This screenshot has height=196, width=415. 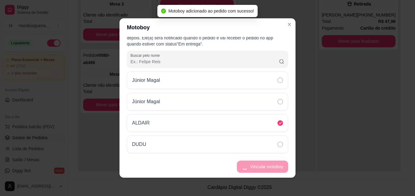 I want to click on span: Motoboy adicionado ao pedido com sucesso!, so click(x=211, y=11).